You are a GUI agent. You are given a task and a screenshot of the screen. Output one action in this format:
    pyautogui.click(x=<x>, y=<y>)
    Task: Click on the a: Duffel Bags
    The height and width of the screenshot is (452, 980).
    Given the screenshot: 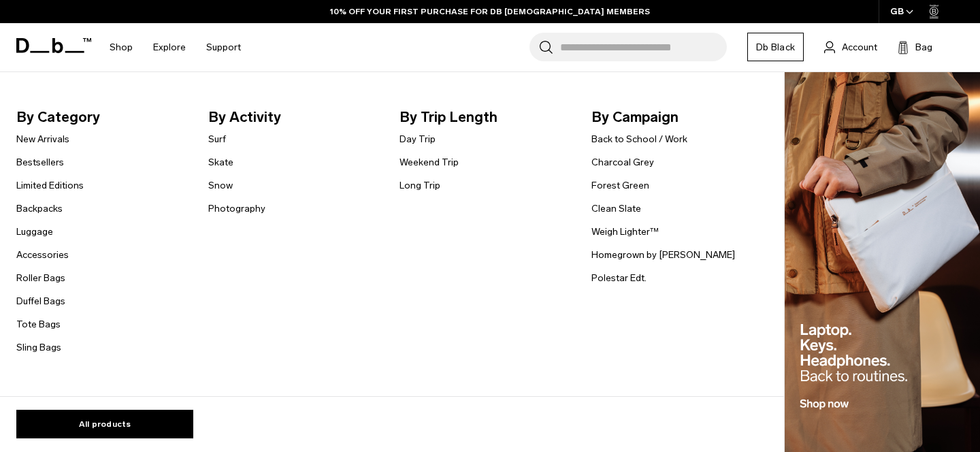 What is the action you would take?
    pyautogui.click(x=41, y=300)
    